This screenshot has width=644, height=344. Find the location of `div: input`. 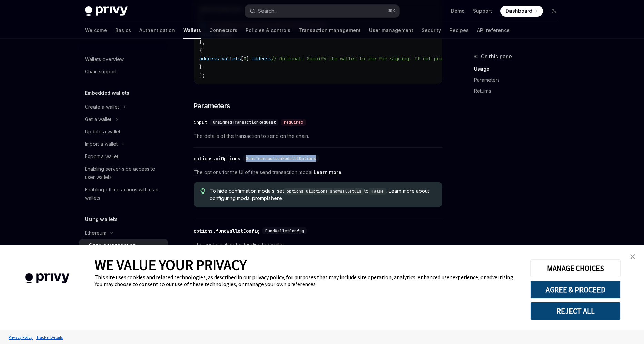

div: input is located at coordinates (200, 122).